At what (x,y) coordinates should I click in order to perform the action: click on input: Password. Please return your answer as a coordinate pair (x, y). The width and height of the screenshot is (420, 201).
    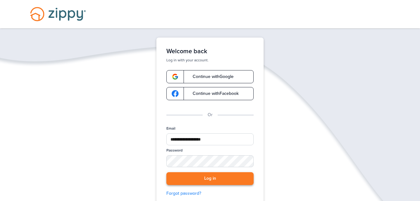
    Looking at the image, I should click on (210, 161).